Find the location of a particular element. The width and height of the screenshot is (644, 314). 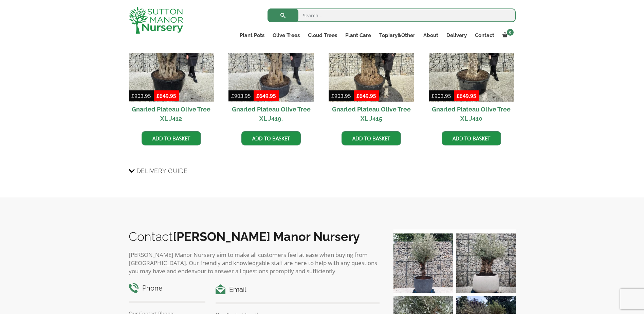

a: Add to basket: “Gnarled Plateau Olive Tree XL J419.” is located at coordinates (271, 138).